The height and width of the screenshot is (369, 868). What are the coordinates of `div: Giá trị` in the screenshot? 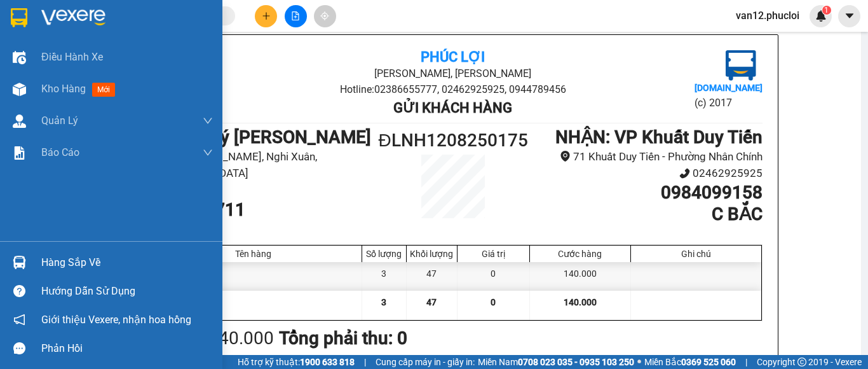 It's located at (493, 253).